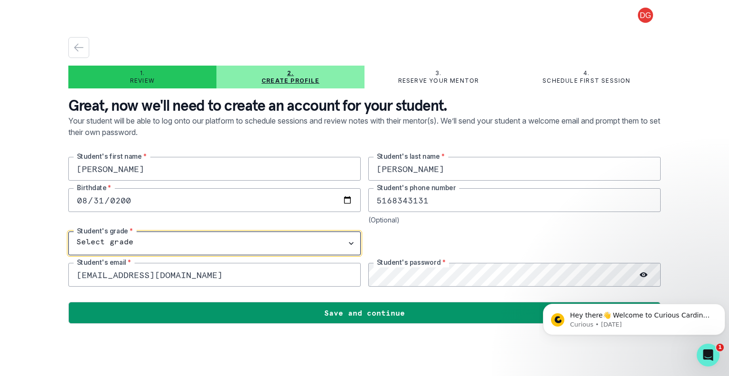 The image size is (729, 376). What do you see at coordinates (291, 81) in the screenshot?
I see `p: Create profile` at bounding box center [291, 81].